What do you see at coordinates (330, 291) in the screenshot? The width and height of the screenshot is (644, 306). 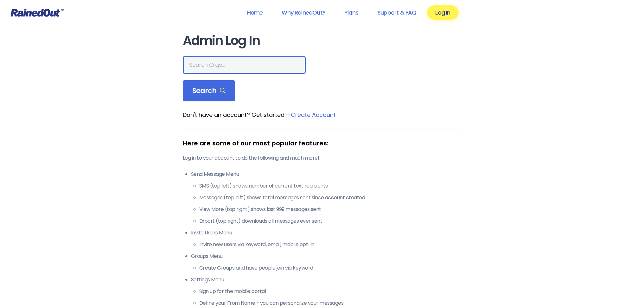 I see `li: Sign up for the mobile portal` at bounding box center [330, 291].